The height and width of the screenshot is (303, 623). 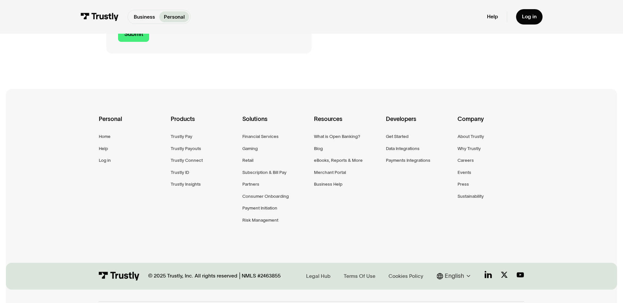 I want to click on div: © 2025 Trustly, Inc. All rights reserved, so click(x=193, y=276).